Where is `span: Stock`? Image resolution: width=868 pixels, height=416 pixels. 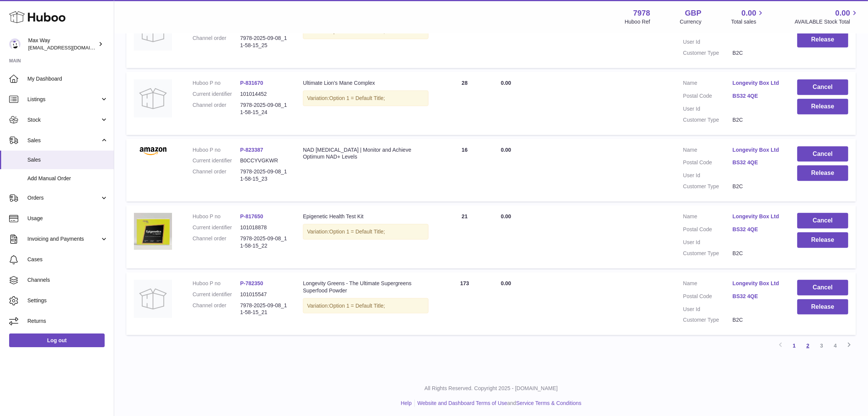 span: Stock is located at coordinates (64, 120).